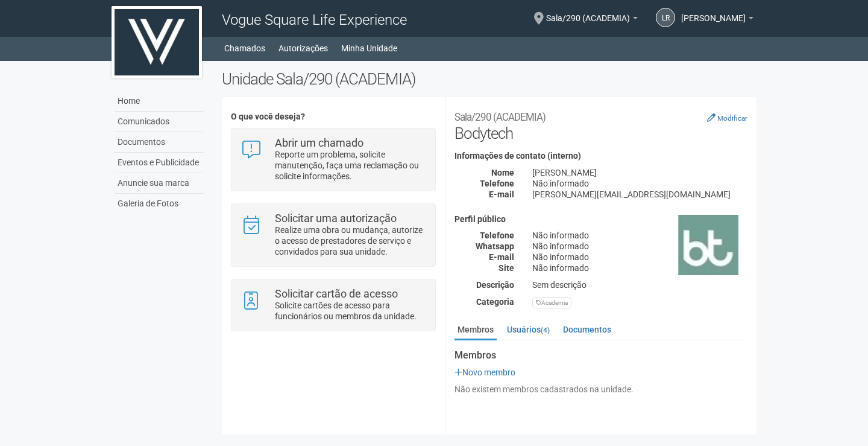 The image size is (868, 446). What do you see at coordinates (336, 293) in the screenshot?
I see `strong: Solicitar cartão de acesso` at bounding box center [336, 293].